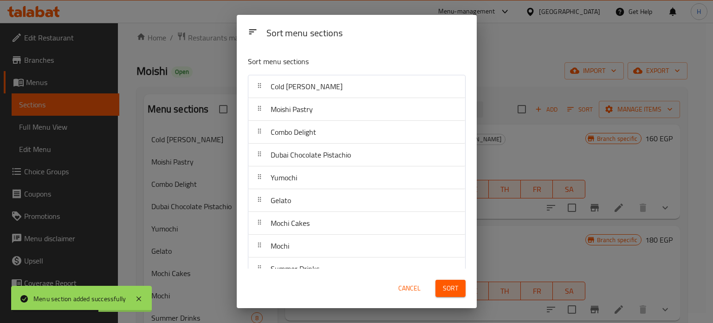  I want to click on span: Cancel, so click(409, 288).